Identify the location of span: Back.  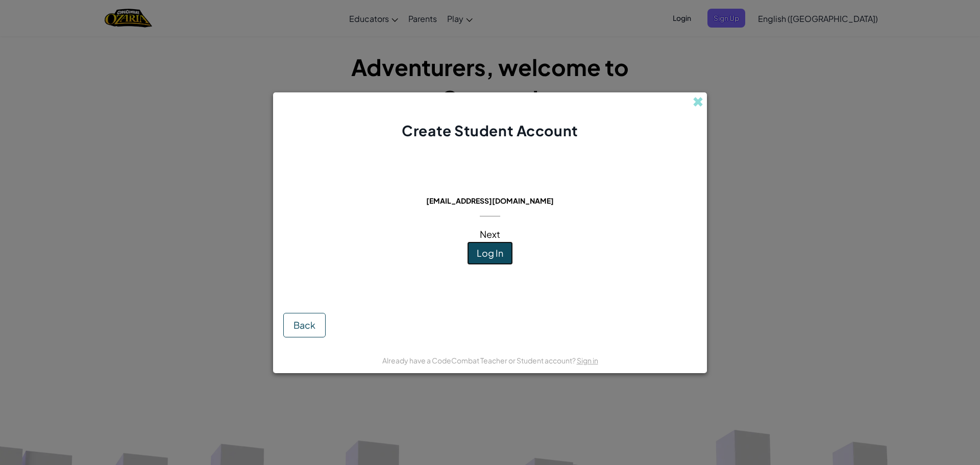
(304, 325).